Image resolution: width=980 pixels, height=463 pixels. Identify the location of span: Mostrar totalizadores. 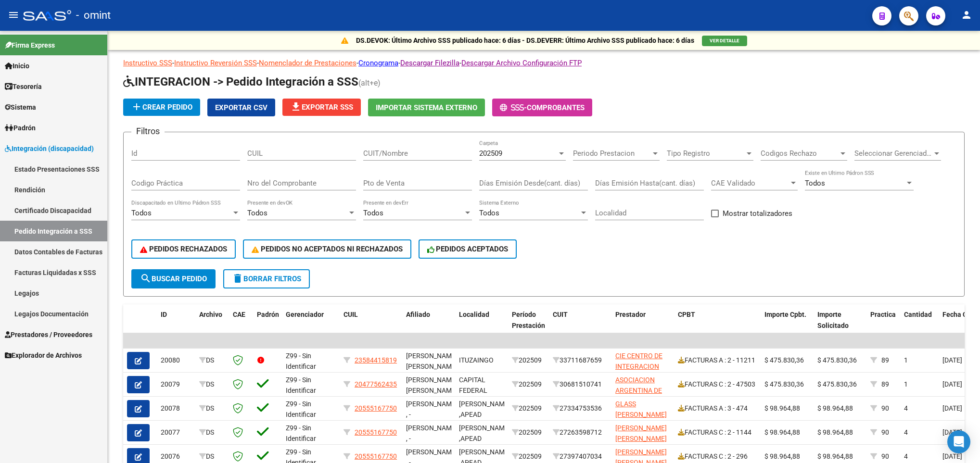
(758, 213).